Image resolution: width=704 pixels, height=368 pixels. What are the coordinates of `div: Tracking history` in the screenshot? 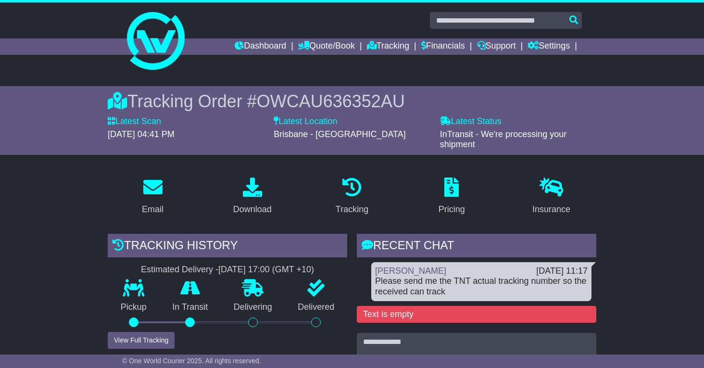 It's located at (227, 247).